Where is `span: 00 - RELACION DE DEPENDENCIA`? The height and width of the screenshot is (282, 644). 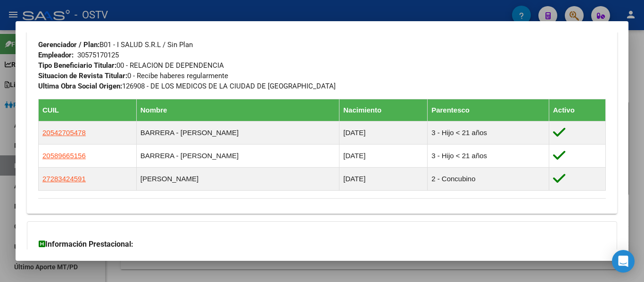
span: 00 - RELACION DE DEPENDENCIA is located at coordinates (131, 65).